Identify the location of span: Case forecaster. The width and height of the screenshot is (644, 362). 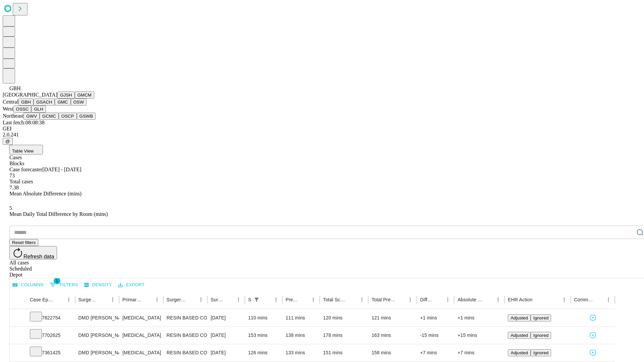
(26, 169).